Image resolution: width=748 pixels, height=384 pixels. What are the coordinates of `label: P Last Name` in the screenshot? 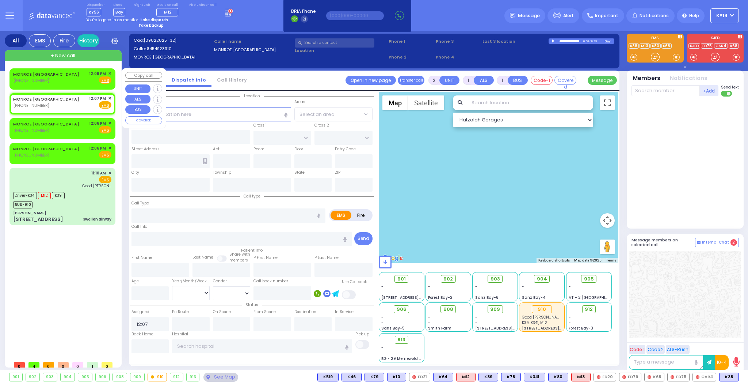 It's located at (327, 258).